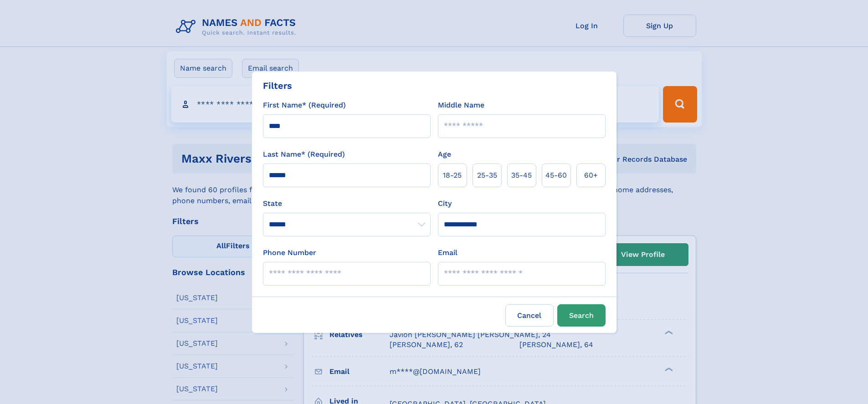  What do you see at coordinates (530, 315) in the screenshot?
I see `label: Cancel` at bounding box center [530, 315].